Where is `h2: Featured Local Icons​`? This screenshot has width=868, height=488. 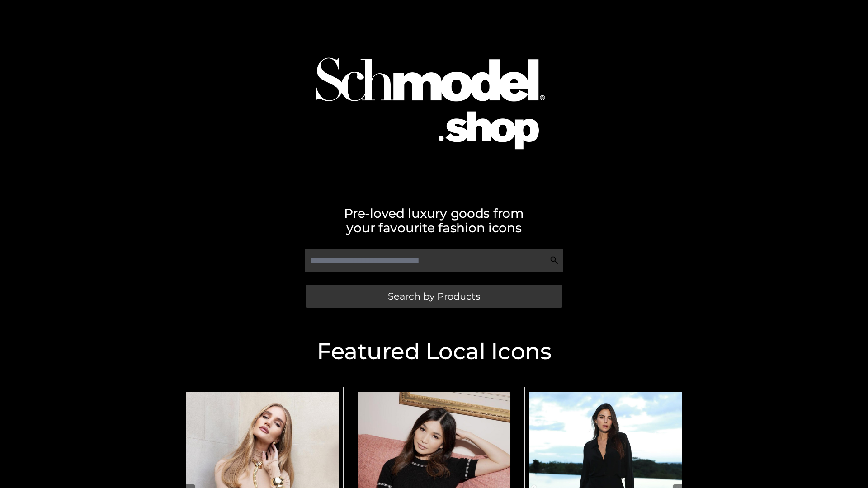
h2: Featured Local Icons​ is located at coordinates (434, 352).